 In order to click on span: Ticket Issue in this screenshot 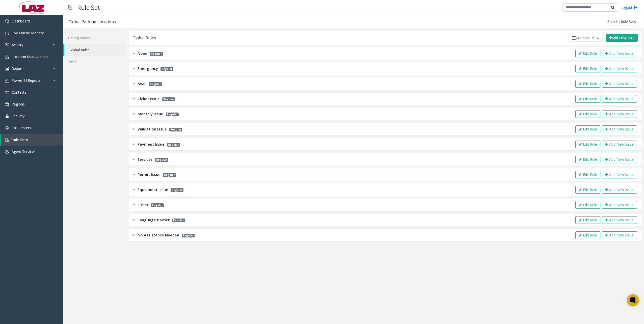, I will do `click(148, 99)`.